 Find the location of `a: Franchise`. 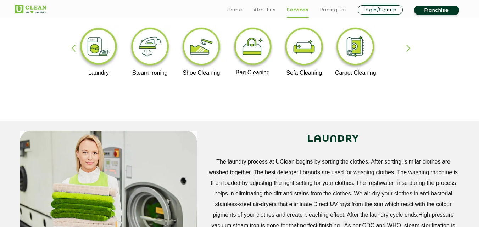

a: Franchise is located at coordinates (437, 10).